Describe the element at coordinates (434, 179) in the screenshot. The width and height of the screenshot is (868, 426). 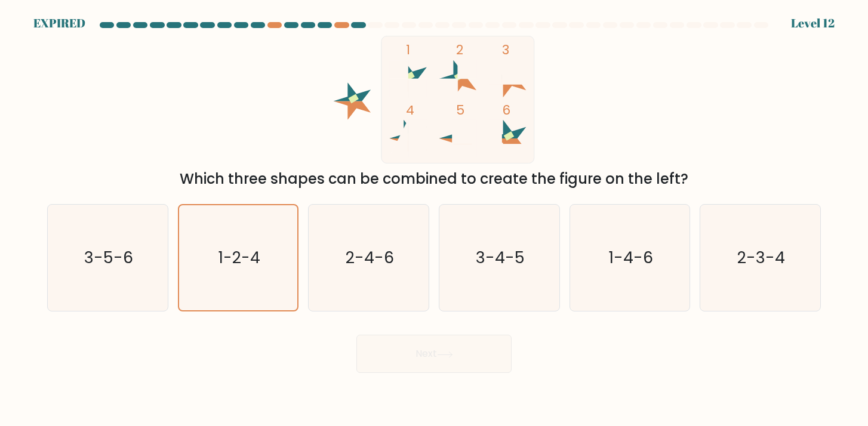
I see `div: Which three shapes can be combined to create the figure on the left?` at that location.